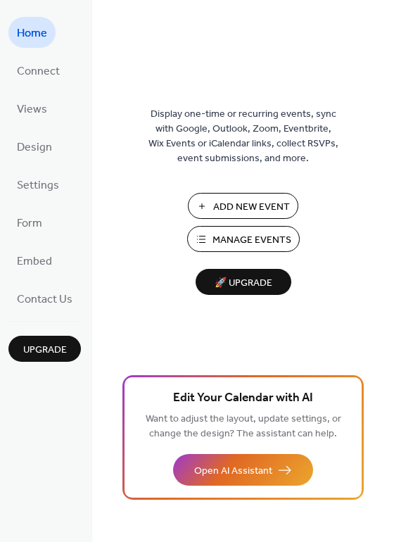 Image resolution: width=394 pixels, height=542 pixels. What do you see at coordinates (35, 148) in the screenshot?
I see `span: Design` at bounding box center [35, 148].